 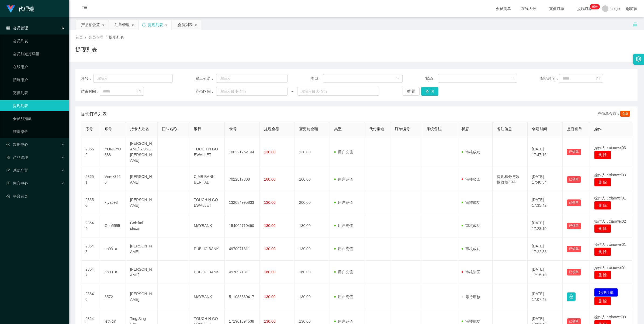 What do you see at coordinates (122, 25) in the screenshot?
I see `div: 注单管理` at bounding box center [122, 25].